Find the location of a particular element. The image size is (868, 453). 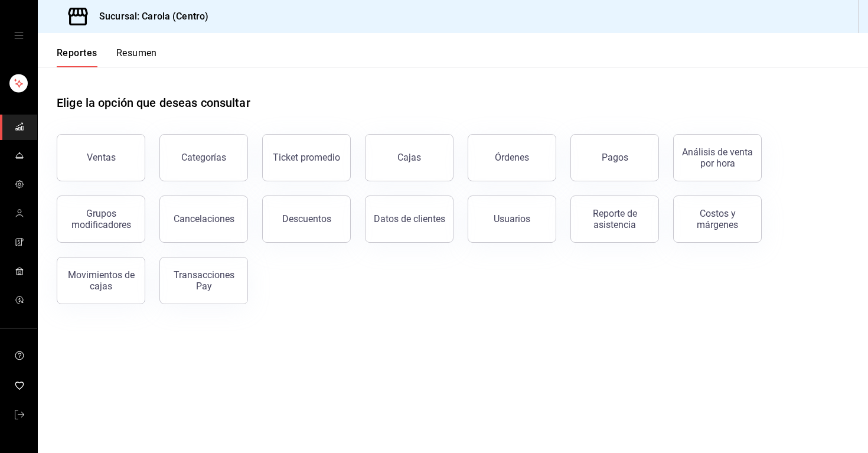

button: Ticket promedio is located at coordinates (307, 158).